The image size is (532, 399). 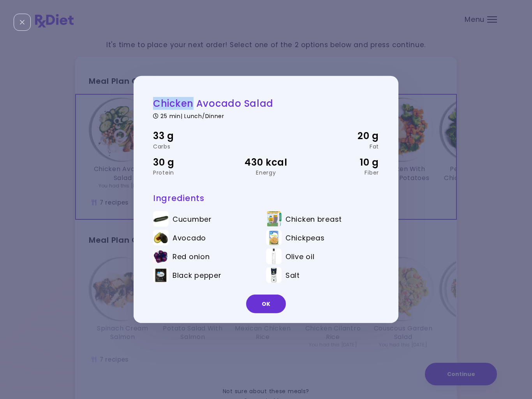 What do you see at coordinates (266, 115) in the screenshot?
I see `div: 25 min | Lunch/Dinner` at bounding box center [266, 115].